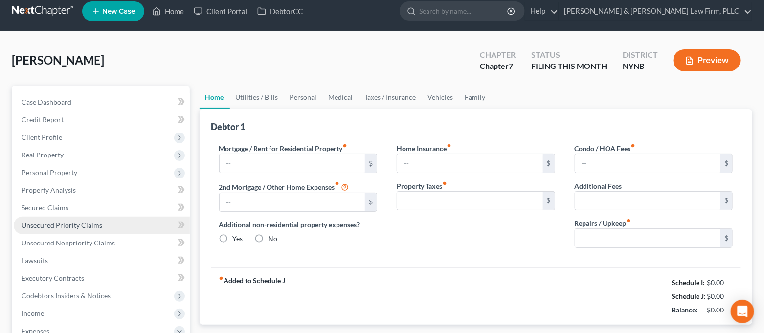 Image resolution: width=764 pixels, height=333 pixels. I want to click on a: Unsecured Nonpriority Claims, so click(102, 243).